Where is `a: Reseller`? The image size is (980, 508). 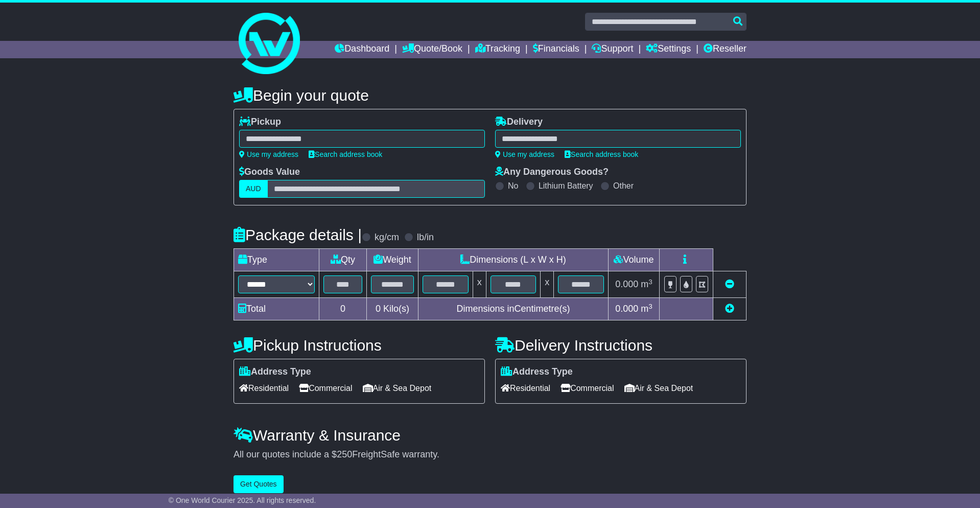
a: Reseller is located at coordinates (725, 49).